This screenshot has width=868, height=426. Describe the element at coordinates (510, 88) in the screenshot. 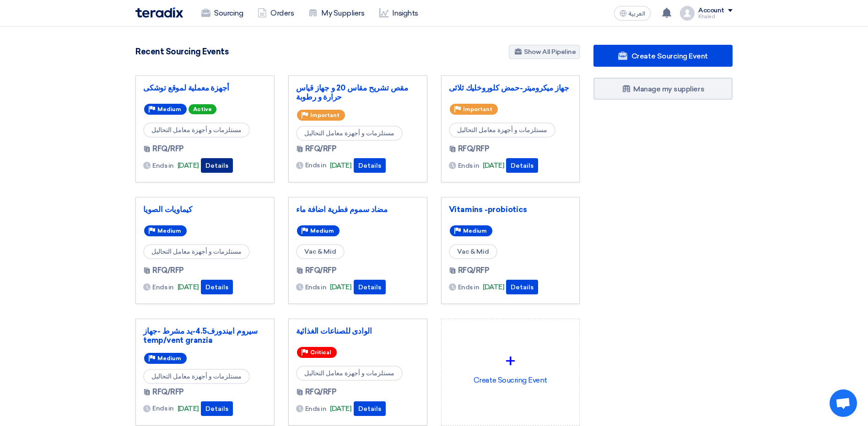

I see `a: جهاز ميكروميتر-حمض كلوروخليك ثلاثى` at that location.